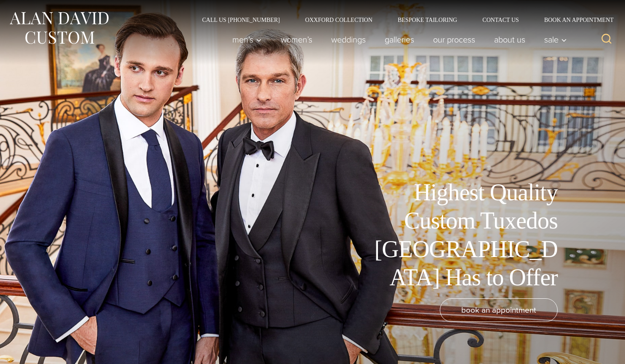 This screenshot has height=364, width=625. What do you see at coordinates (499, 310) in the screenshot?
I see `span: book an appointment` at bounding box center [499, 310].